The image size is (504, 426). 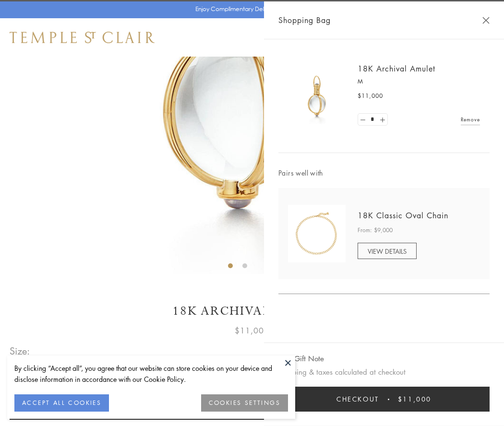 I want to click on span: VIEW DETAILS, so click(x=387, y=251).